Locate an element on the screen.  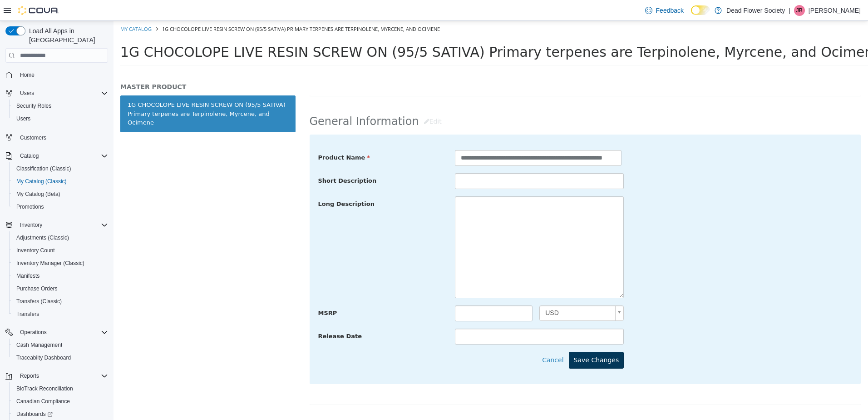
a: Adjustments (Classic) is located at coordinates (43, 237).